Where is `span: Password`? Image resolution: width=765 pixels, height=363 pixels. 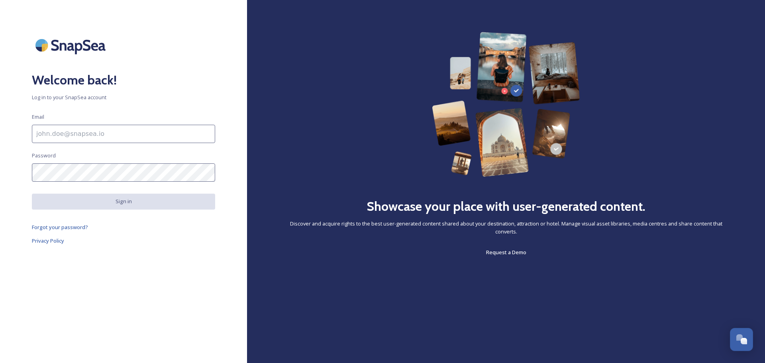
span: Password is located at coordinates (44, 155).